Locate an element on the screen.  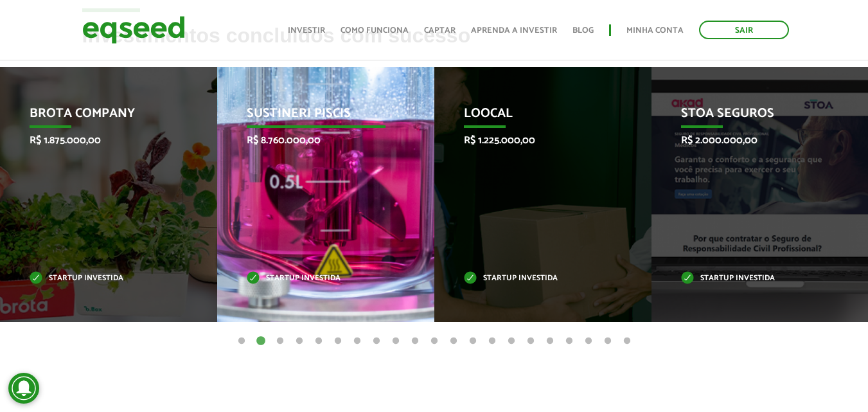
img: EqSeed is located at coordinates (134, 30).